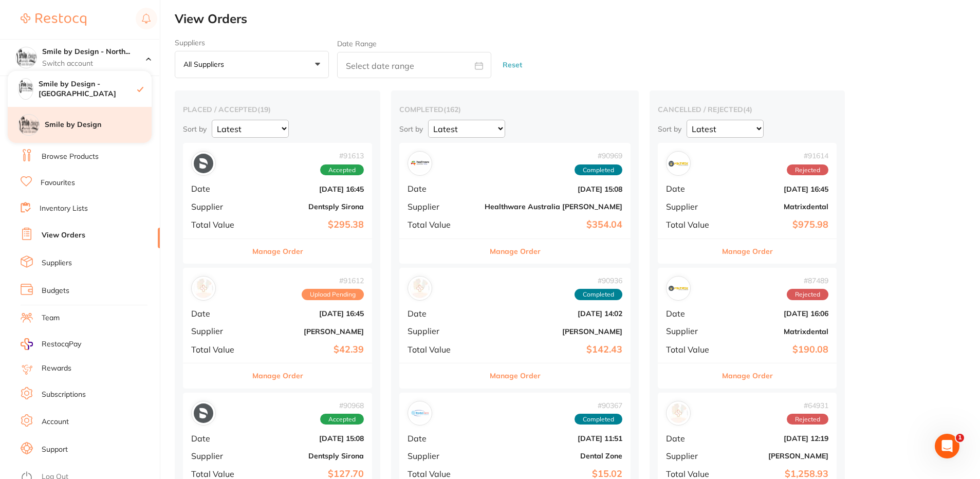  I want to click on b: $42.39, so click(309, 349).